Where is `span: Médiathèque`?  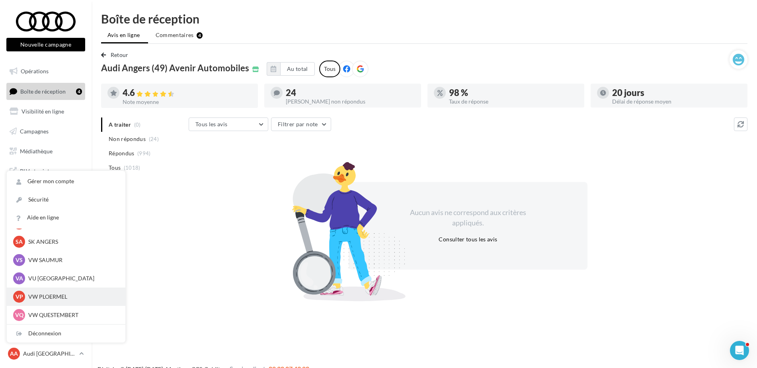
span: Médiathèque is located at coordinates (36, 150).